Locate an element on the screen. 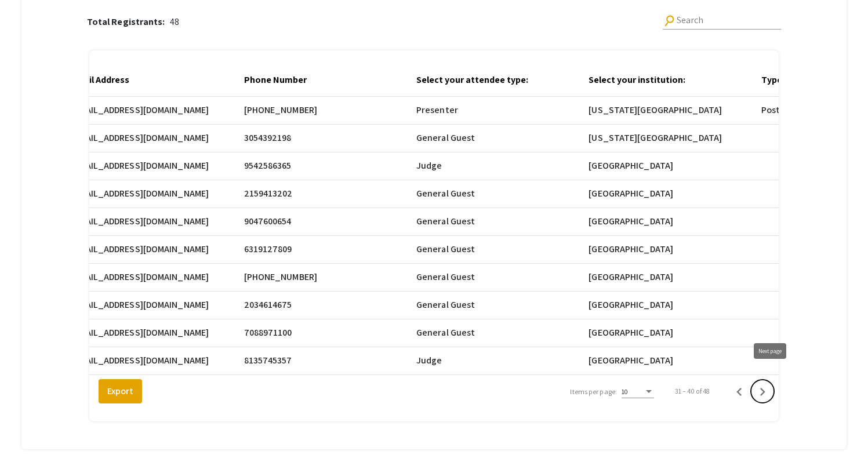 This screenshot has width=868, height=462. button: Next page is located at coordinates (763, 391).